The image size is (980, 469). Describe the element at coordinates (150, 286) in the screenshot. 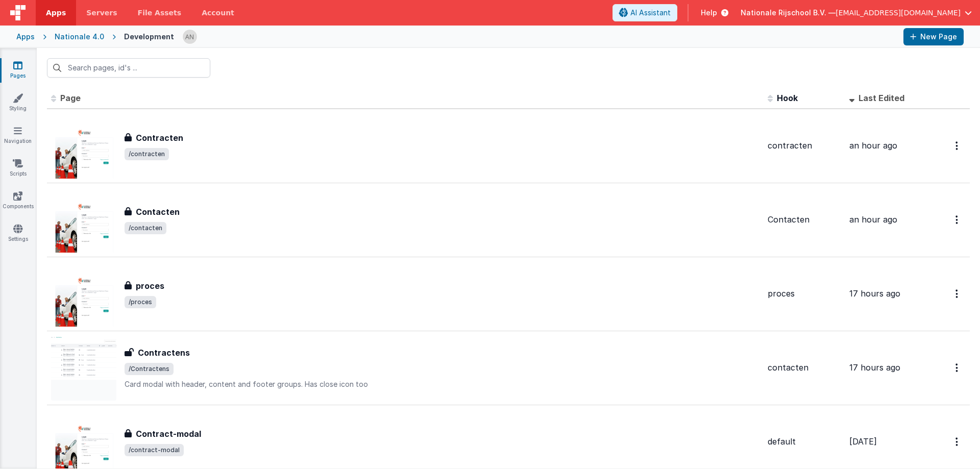

I see `h3: proces` at that location.